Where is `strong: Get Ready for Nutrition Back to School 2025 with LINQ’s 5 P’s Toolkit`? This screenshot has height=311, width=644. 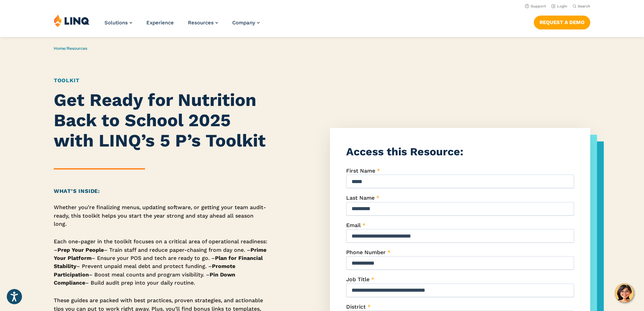 strong: Get Ready for Nutrition Back to School 2025 with LINQ’s 5 P’s Toolkit is located at coordinates (160, 120).